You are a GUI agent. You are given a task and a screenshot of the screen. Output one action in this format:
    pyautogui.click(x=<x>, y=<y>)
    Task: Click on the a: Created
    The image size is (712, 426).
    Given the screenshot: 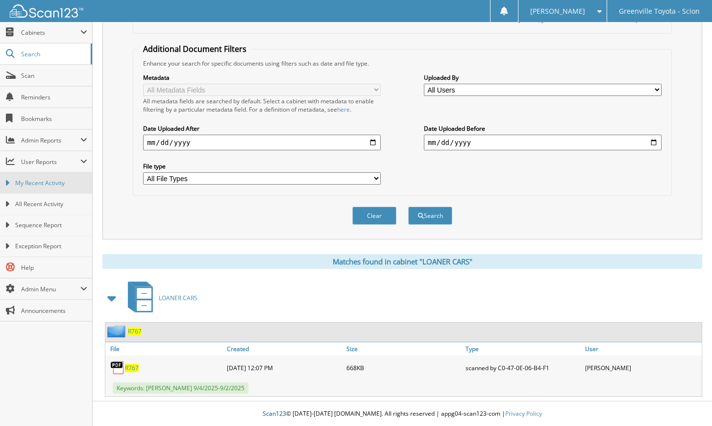 What is the action you would take?
    pyautogui.click(x=284, y=349)
    